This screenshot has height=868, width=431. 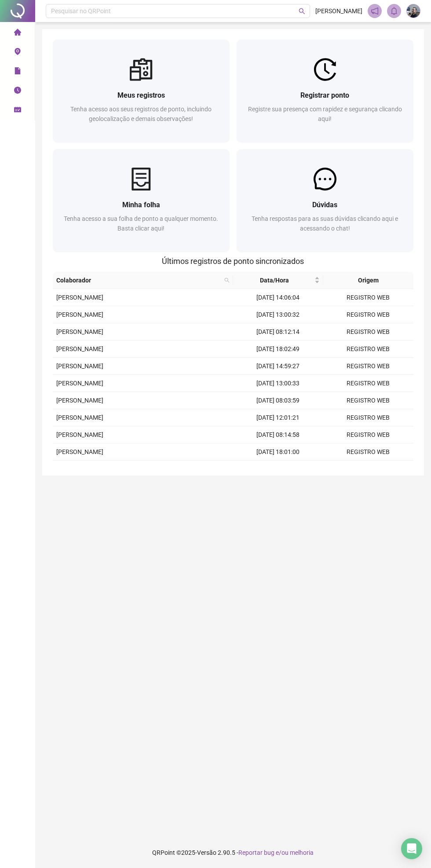 What do you see at coordinates (325, 200) in the screenshot?
I see `a: DúvidasTenha respostas para as suas dúvidas clicando aqui e acessando o chat!` at bounding box center [325, 200].